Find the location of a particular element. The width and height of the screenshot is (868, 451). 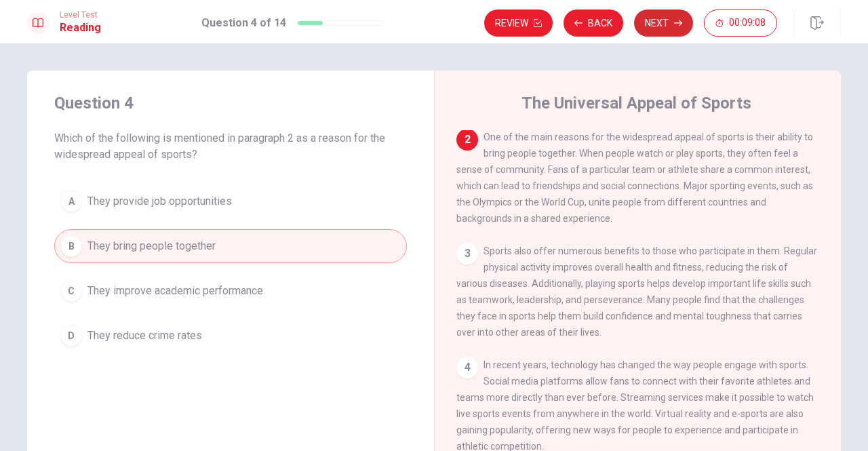

span: Sports also offer numerous benefits to those who participate in them. Regular physical activity i... is located at coordinates (636, 292).